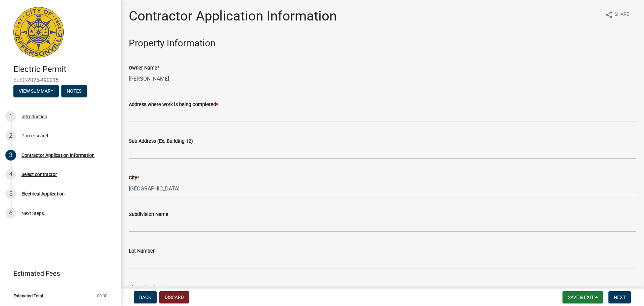  What do you see at coordinates (145, 297) in the screenshot?
I see `span: Back` at bounding box center [145, 297].